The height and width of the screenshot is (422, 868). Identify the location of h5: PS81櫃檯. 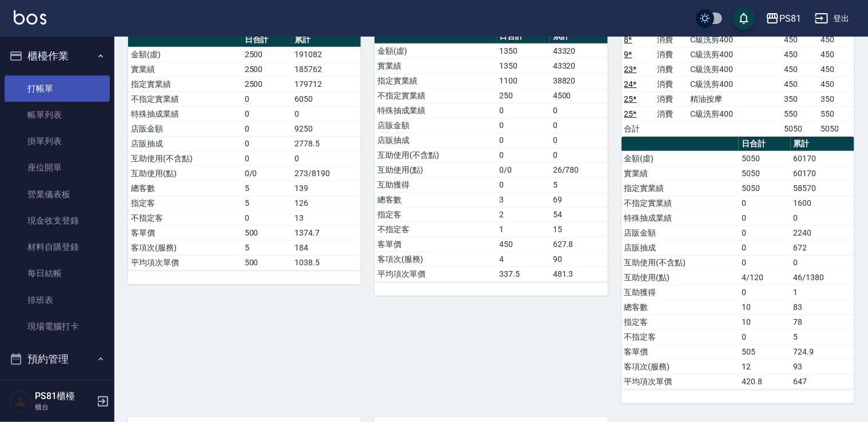
(64, 396).